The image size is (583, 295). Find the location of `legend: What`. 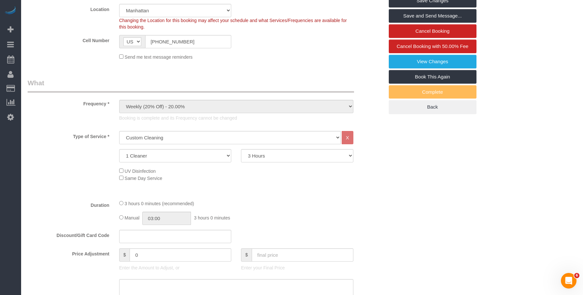

legend: What is located at coordinates (191, 85).